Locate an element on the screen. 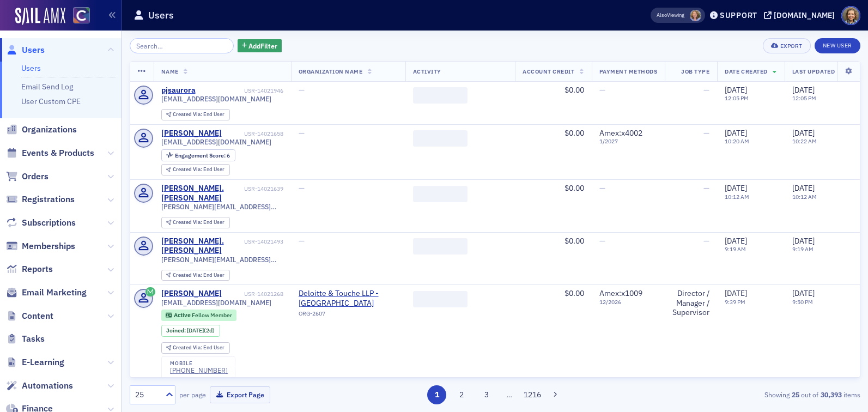 The image size is (868, 412). div: Export is located at coordinates (792, 46).